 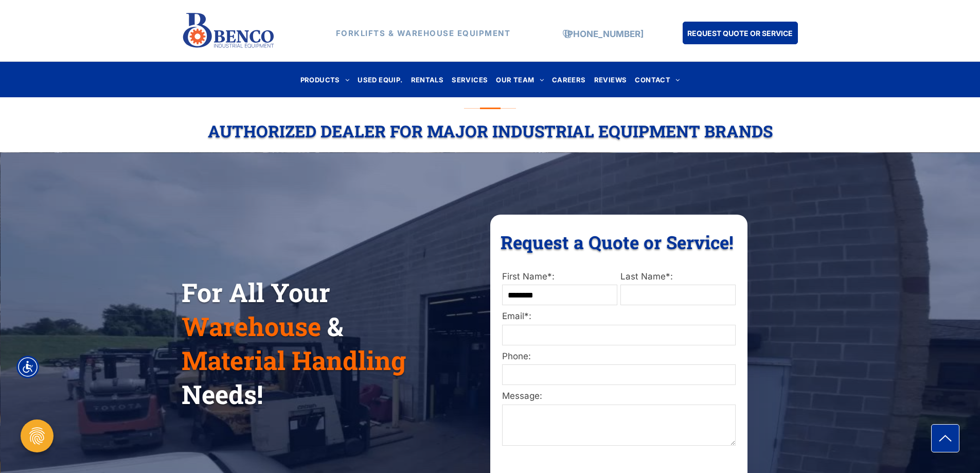 What do you see at coordinates (256, 292) in the screenshot?
I see `span: For All Your` at bounding box center [256, 292].